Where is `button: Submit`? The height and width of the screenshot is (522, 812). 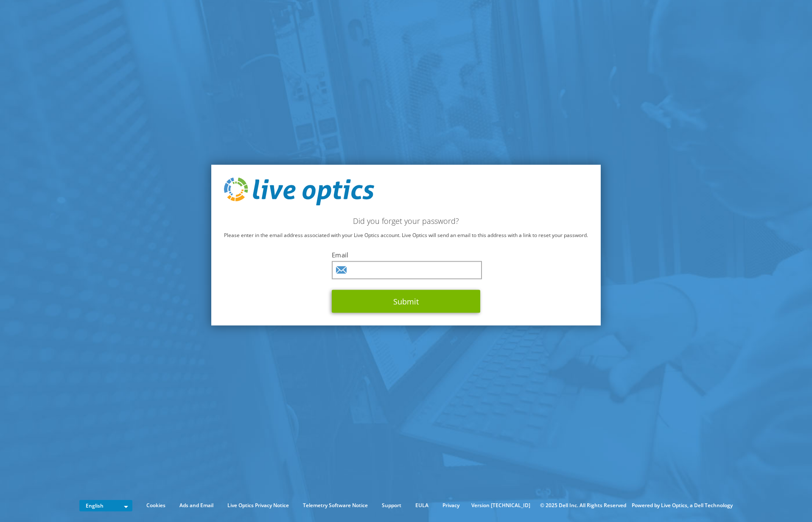 button: Submit is located at coordinates (406, 301).